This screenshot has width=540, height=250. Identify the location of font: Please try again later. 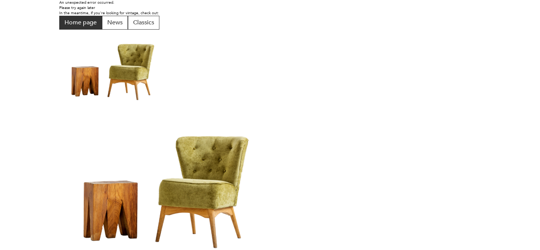
(77, 8).